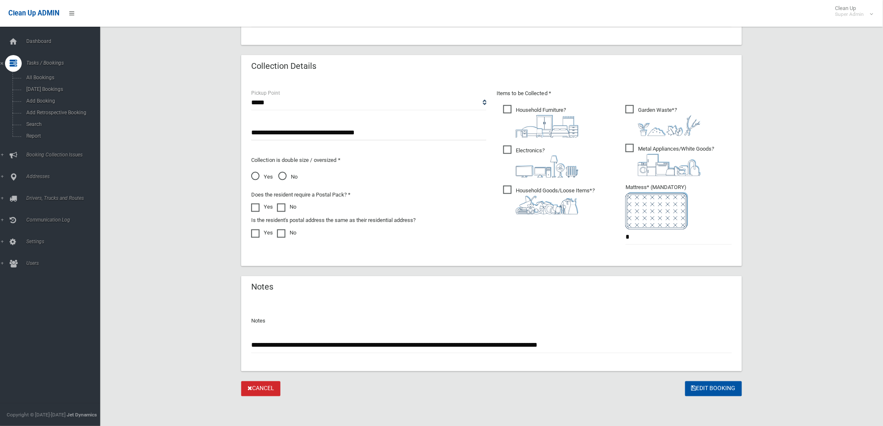 This screenshot has width=883, height=426. What do you see at coordinates (491, 321) in the screenshot?
I see `p: Notes` at bounding box center [491, 321].